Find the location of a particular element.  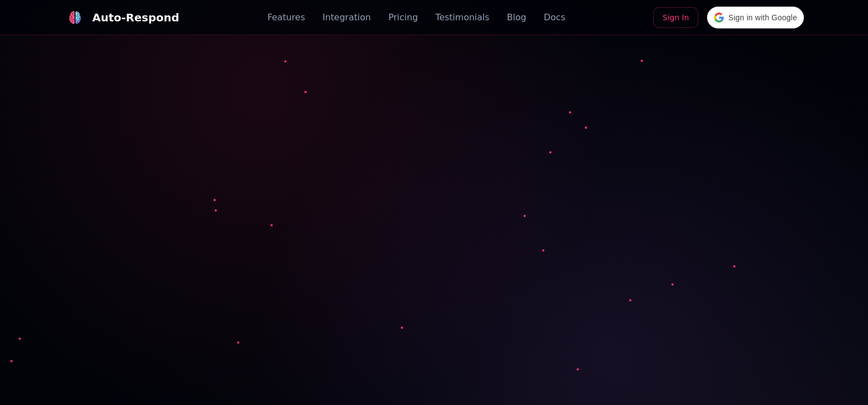

div: Sign in with Google is located at coordinates (755, 18).